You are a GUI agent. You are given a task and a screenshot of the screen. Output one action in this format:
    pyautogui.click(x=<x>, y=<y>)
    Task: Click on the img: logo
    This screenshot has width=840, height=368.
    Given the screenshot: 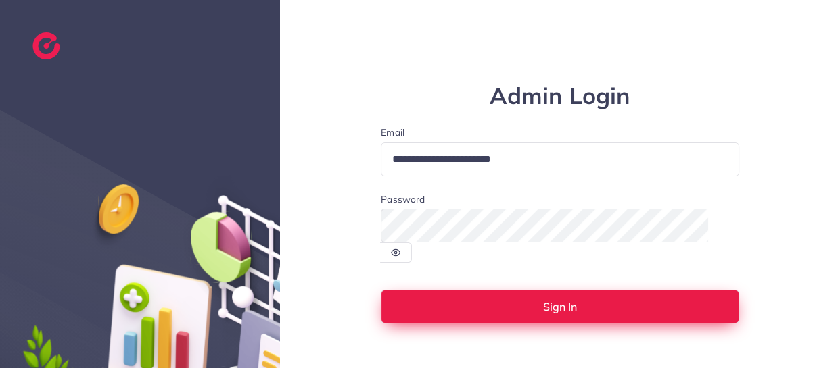 What is the action you would take?
    pyautogui.click(x=46, y=46)
    